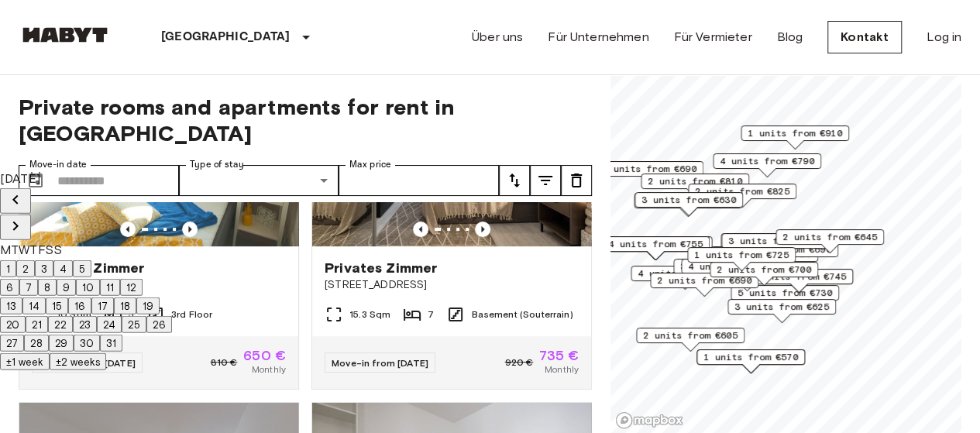  Describe the element at coordinates (558, 355) in the screenshot. I see `span: 735 €` at that location.